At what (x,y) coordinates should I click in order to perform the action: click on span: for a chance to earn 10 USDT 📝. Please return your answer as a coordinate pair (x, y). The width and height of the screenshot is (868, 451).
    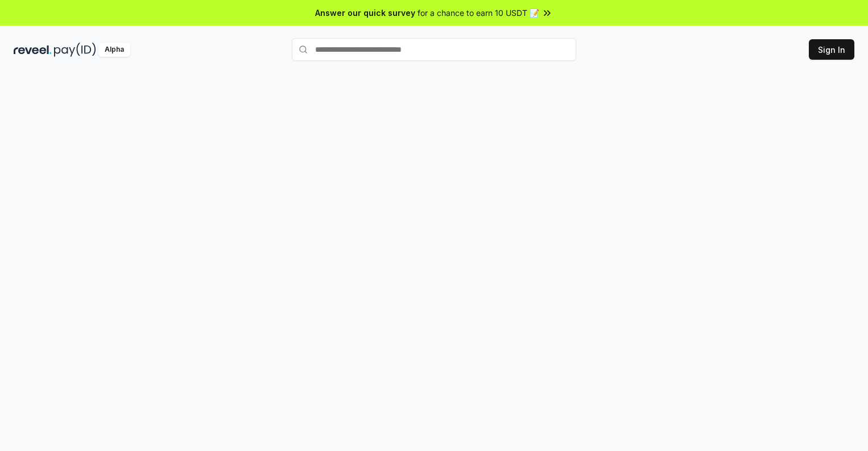
    Looking at the image, I should click on (478, 12).